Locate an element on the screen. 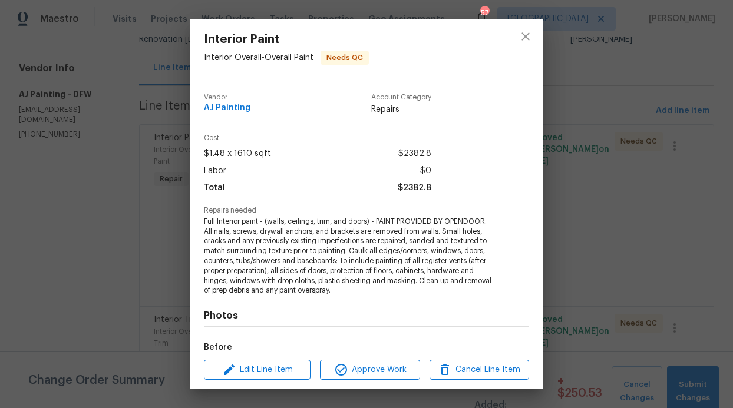  span: Needs QC is located at coordinates (345, 58).